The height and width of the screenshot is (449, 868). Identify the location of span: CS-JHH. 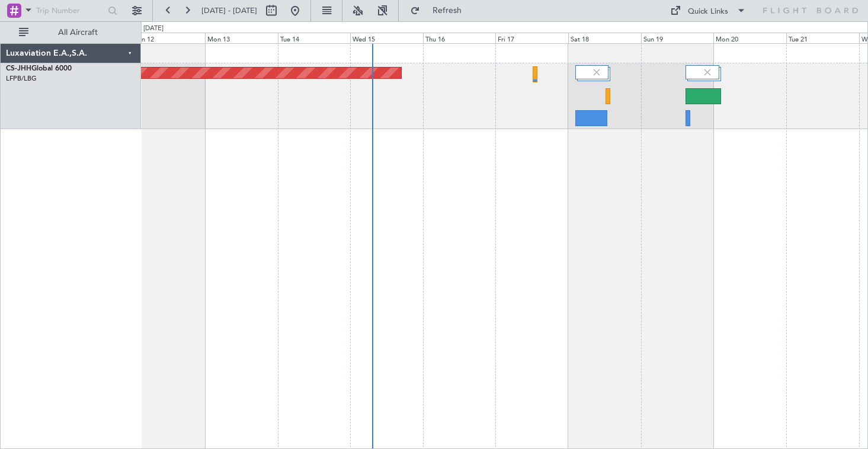
(18, 69).